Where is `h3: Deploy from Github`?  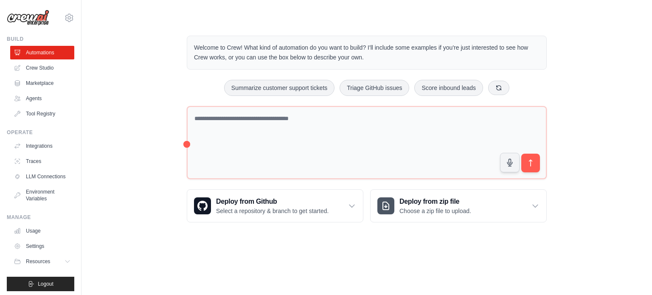
h3: Deploy from Github is located at coordinates (272, 202).